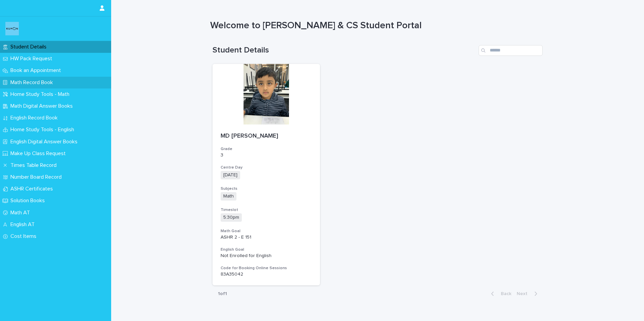 The image size is (644, 321). What do you see at coordinates (266, 155) in the screenshot?
I see `p: 3` at bounding box center [266, 155].